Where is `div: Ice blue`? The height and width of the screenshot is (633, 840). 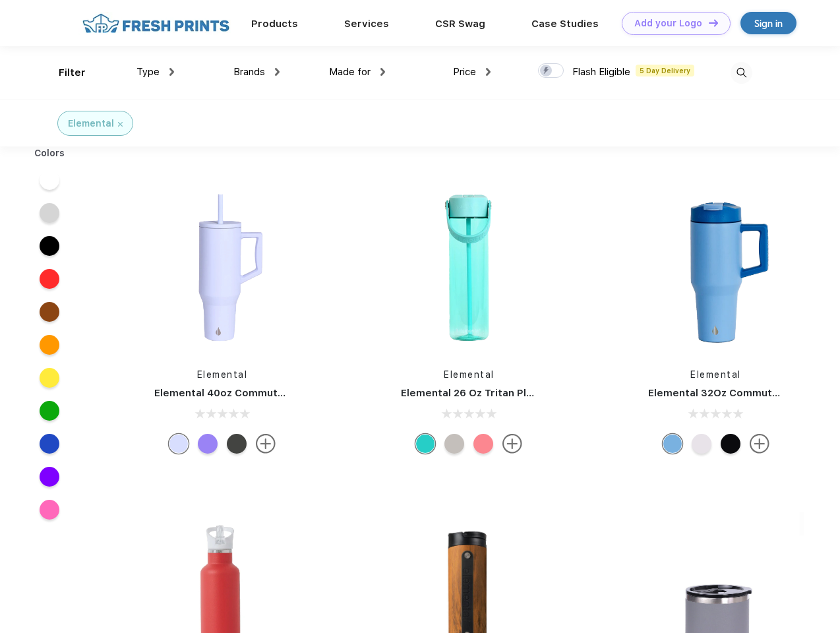 div: Ice blue is located at coordinates (179, 444).